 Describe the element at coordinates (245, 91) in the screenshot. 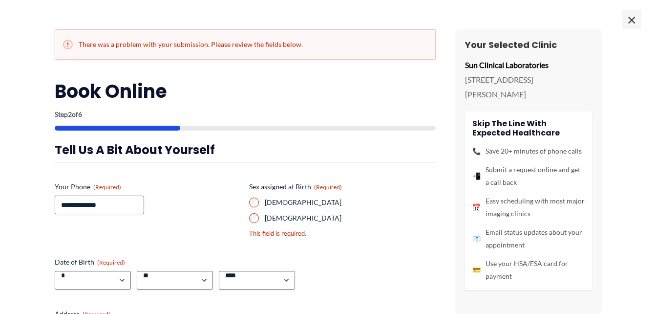

I see `h2: Book Online` at that location.